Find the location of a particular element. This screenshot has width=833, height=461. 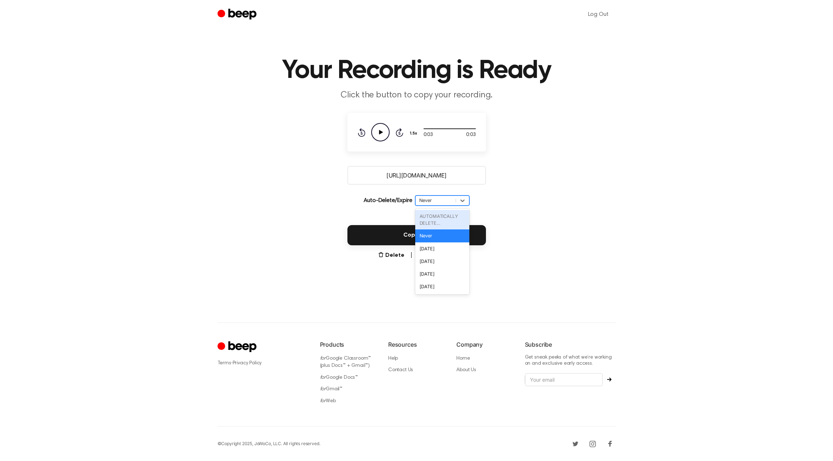

a: Twitter is located at coordinates (575, 444).